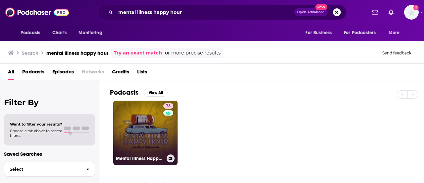  What do you see at coordinates (49, 154) in the screenshot?
I see `p: Saved Searches` at bounding box center [49, 154].